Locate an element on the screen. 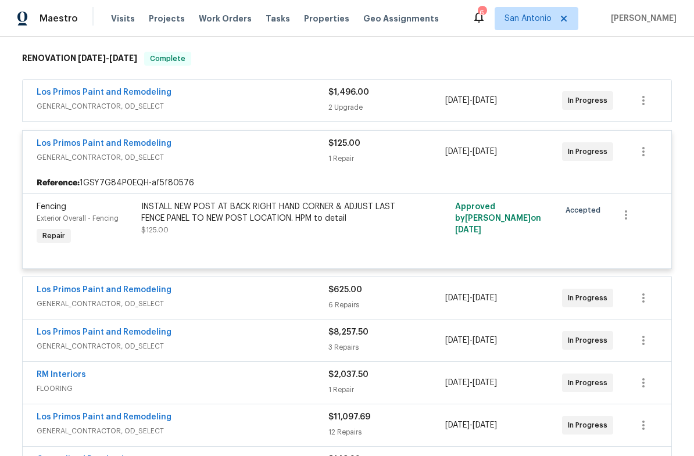  span: Work Orders is located at coordinates (225, 19).